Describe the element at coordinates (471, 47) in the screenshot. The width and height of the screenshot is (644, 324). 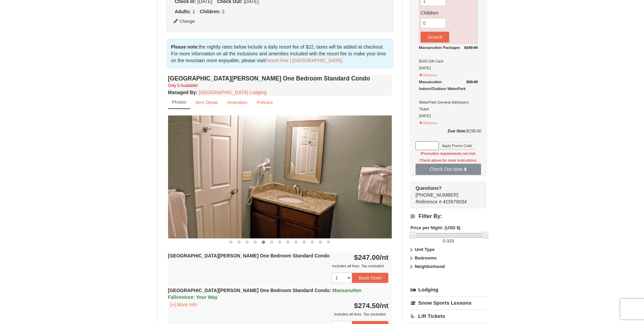
I see `del: $100.00` at that location.